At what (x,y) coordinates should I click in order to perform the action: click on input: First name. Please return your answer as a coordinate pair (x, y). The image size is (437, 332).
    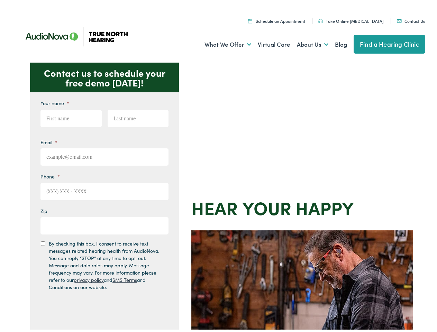
    Looking at the image, I should click on (71, 117).